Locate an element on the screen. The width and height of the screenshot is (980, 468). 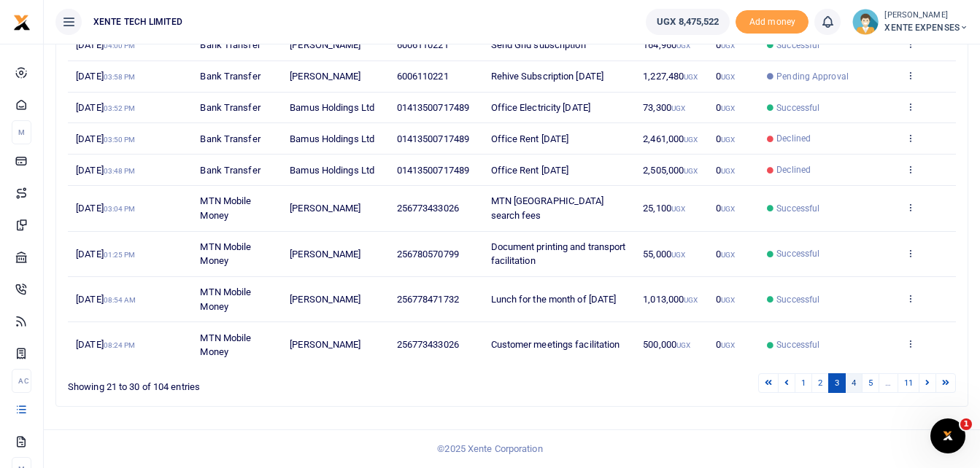
img: logo-small is located at coordinates (22, 23).